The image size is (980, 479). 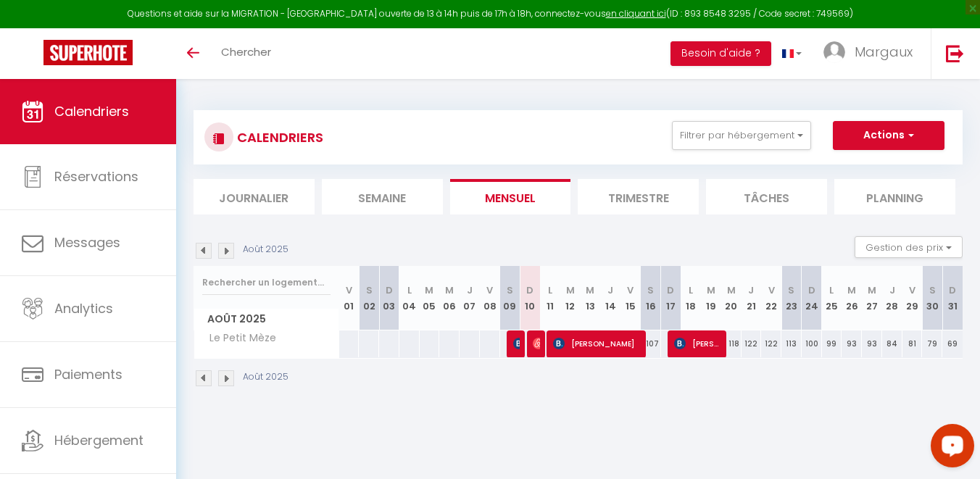 What do you see at coordinates (731, 343) in the screenshot?
I see `div: 118` at bounding box center [731, 343].